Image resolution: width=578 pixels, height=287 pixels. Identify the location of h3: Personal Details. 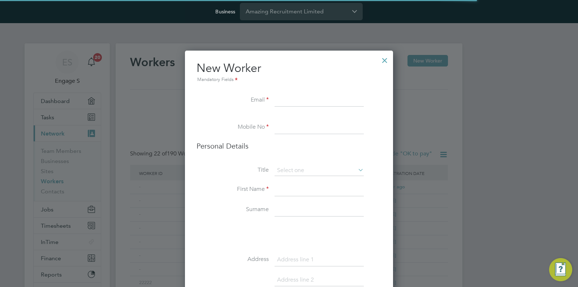
(289, 146).